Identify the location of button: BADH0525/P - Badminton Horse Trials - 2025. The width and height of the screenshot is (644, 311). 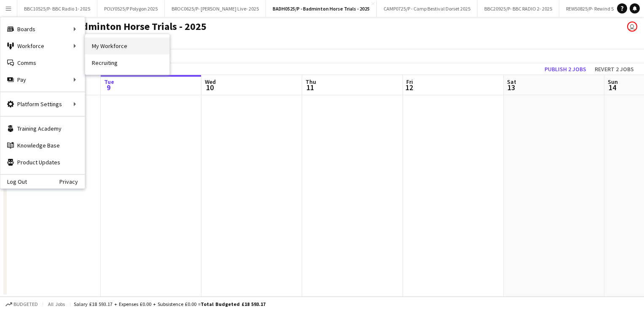
(321, 9).